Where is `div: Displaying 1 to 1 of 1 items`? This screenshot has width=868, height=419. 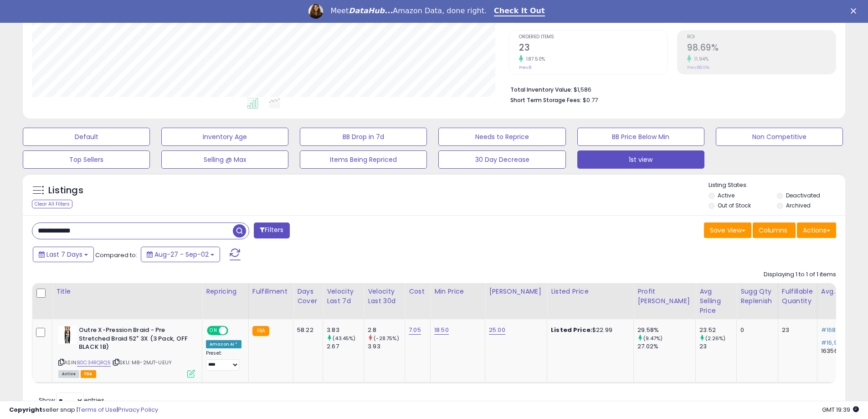
div: Displaying 1 to 1 of 1 items is located at coordinates (800, 275).